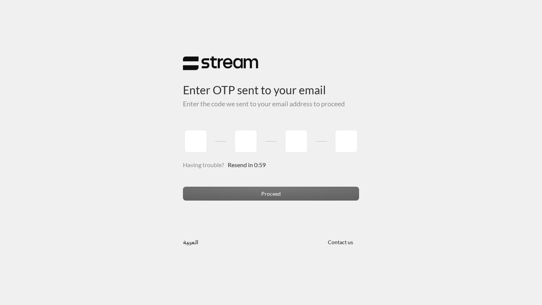  I want to click on a: Contact us, so click(340, 242).